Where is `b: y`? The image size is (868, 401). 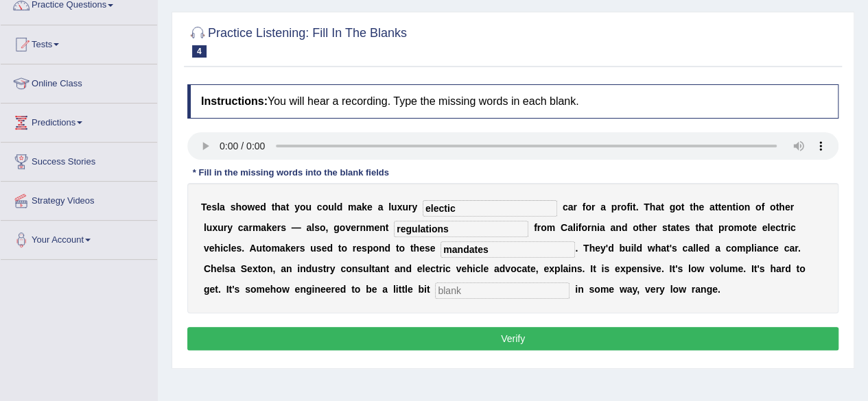
b: y is located at coordinates (333, 268).